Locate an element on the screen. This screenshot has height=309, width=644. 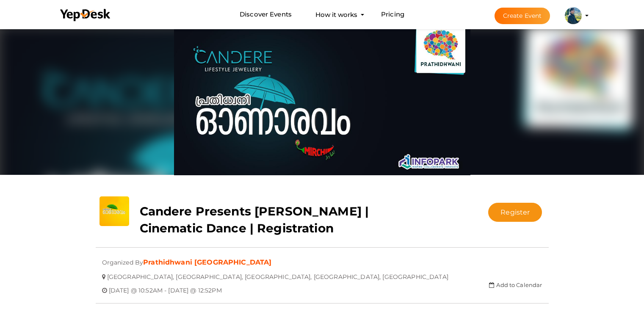
img: ACg8ocImFeownhHtboqxd0f2jP-n9H7_i8EBYaAdPoJXQiB63u4xhcvD=s100 is located at coordinates (573, 16).